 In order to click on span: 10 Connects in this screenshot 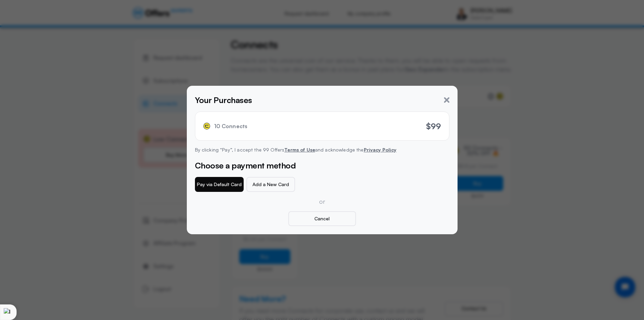, I will do `click(231, 126)`.